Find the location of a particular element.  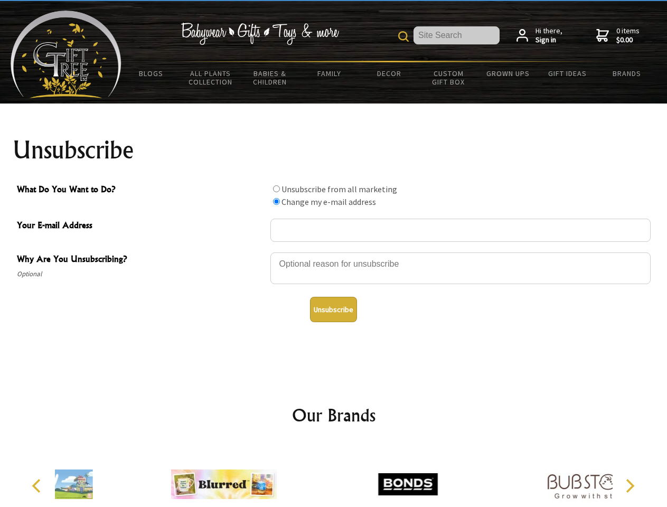

img: product search is located at coordinates (403, 36).